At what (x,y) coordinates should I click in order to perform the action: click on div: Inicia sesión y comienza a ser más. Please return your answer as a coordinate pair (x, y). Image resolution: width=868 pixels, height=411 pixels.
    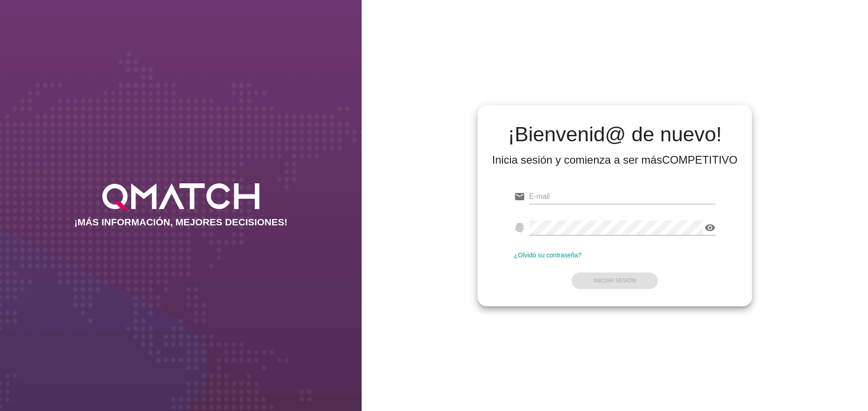
    Looking at the image, I should click on (615, 160).